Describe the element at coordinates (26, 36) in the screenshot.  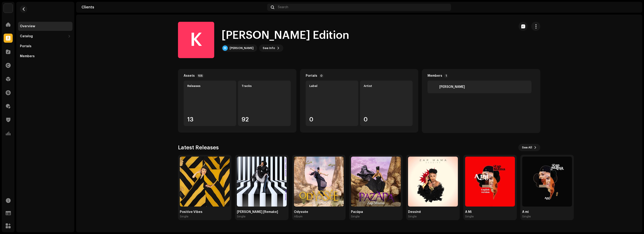
I see `div: Catalog` at that location.